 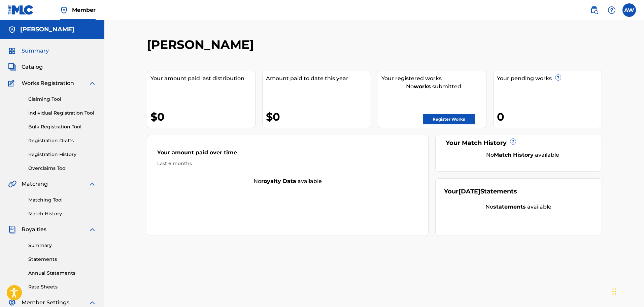 What do you see at coordinates (63, 127) in the screenshot?
I see `a: Bulk Registration Tool` at bounding box center [63, 127].